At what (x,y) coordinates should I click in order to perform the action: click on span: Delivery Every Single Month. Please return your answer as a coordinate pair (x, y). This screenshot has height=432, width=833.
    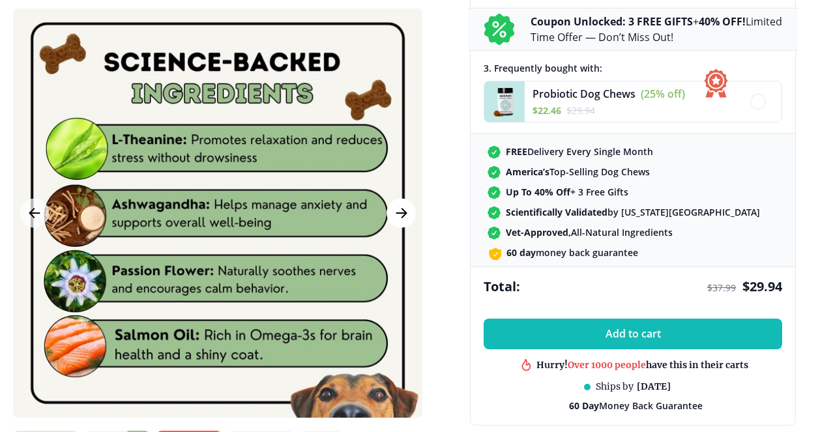
    Looking at the image, I should click on (579, 151).